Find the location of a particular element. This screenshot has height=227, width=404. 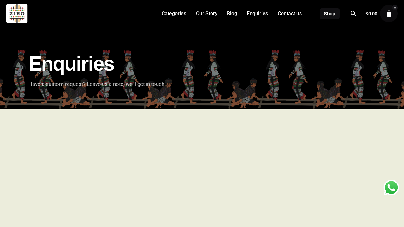

a: Enquiries is located at coordinates (258, 14).